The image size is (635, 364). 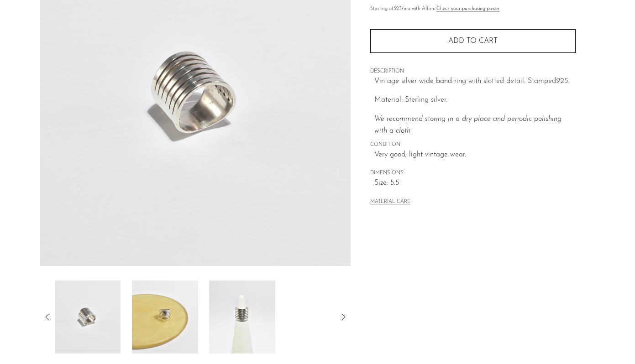 I want to click on p: Vintage silver wide band ring with slotted detail. Stamped, so click(x=475, y=82).